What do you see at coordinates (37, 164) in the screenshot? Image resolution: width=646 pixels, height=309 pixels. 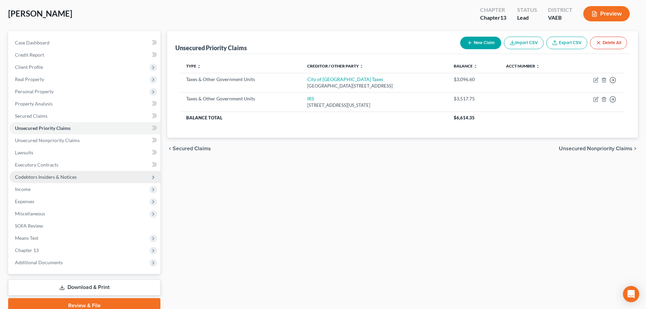 I see `span: Executory Contracts` at bounding box center [37, 164].